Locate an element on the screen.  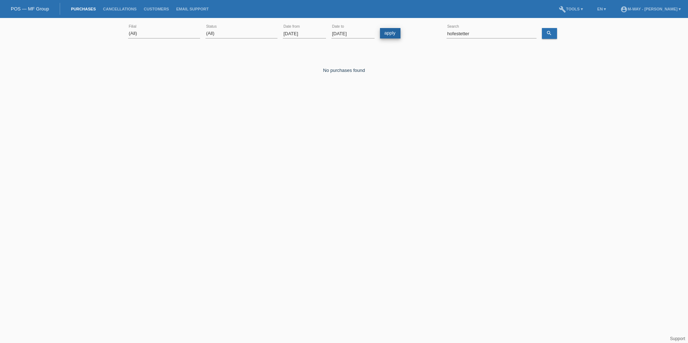
a: Email Support is located at coordinates (192, 9).